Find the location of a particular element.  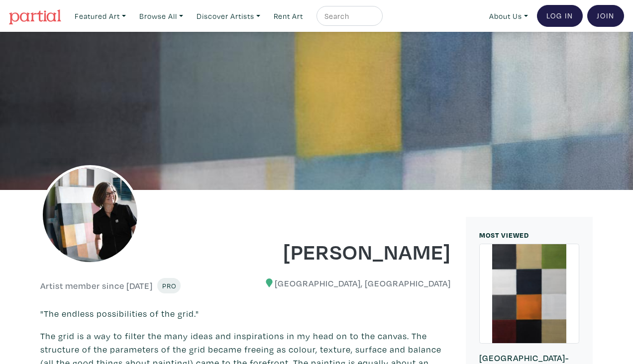

a: Browse All is located at coordinates (161, 16).